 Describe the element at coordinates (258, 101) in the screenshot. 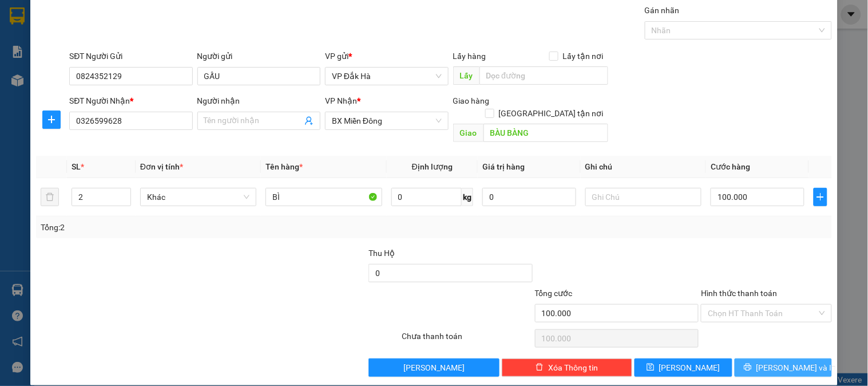

I see `div: Người nhận` at that location.